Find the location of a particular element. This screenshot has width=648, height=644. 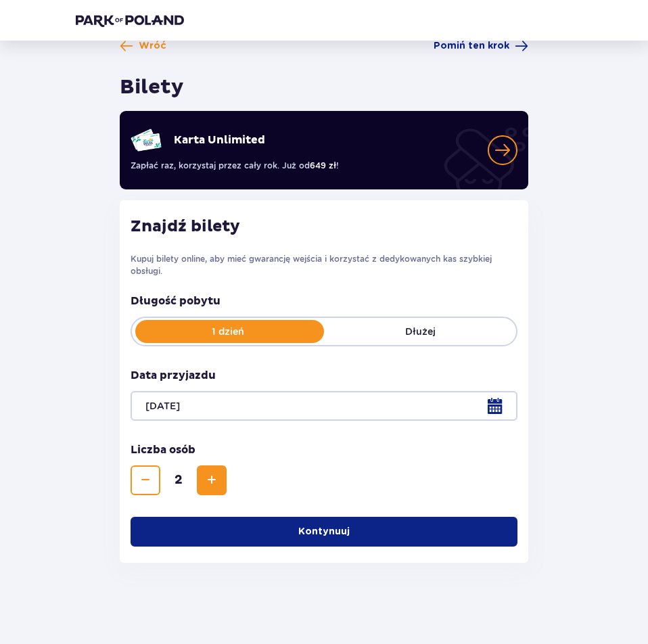

button: Zwiększ is located at coordinates (212, 481).